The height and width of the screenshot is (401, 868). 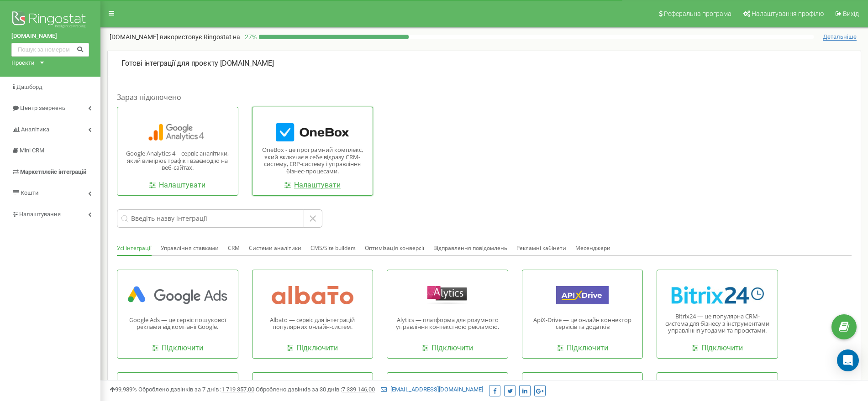 I want to click on img: Ringostat logo, so click(x=50, y=21).